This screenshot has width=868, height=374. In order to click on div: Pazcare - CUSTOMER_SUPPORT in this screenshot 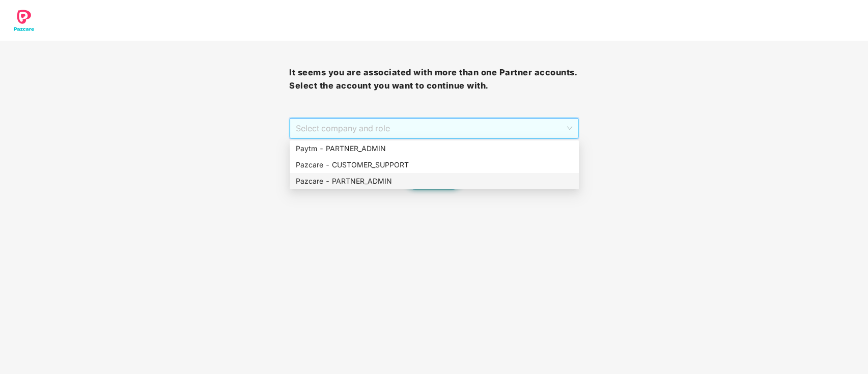, I will do `click(434, 165)`.